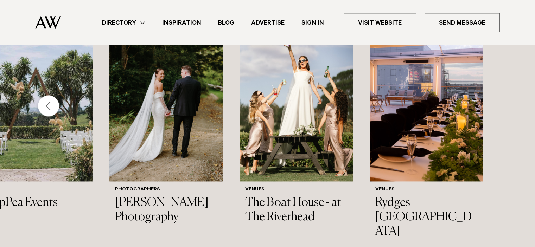 The height and width of the screenshot is (247, 535). I want to click on a: Inspiration, so click(181, 23).